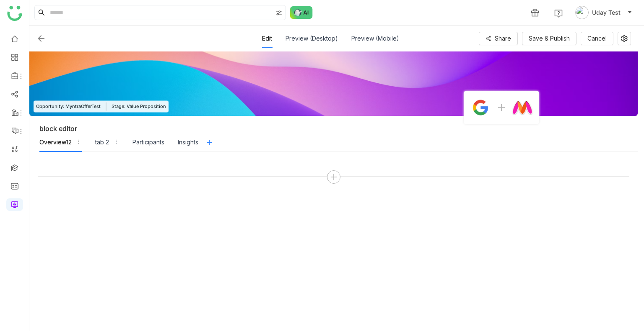 This screenshot has width=644, height=331. What do you see at coordinates (582, 13) in the screenshot?
I see `img: avatar` at bounding box center [582, 13].